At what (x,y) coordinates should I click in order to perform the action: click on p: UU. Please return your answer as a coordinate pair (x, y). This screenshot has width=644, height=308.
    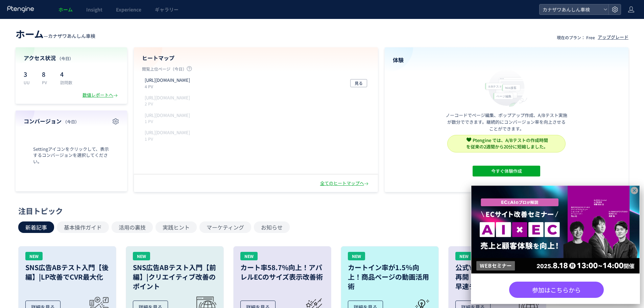
    Looking at the image, I should click on (29, 82).